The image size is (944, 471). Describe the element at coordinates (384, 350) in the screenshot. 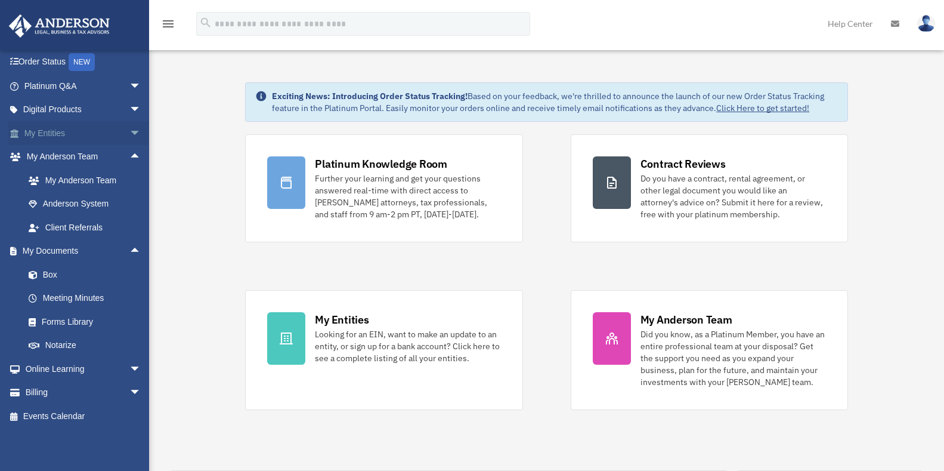

I see `a: My Entities Looking for an EIN, want to make an update to an entity, or sign up for a bank accoun...` at that location.